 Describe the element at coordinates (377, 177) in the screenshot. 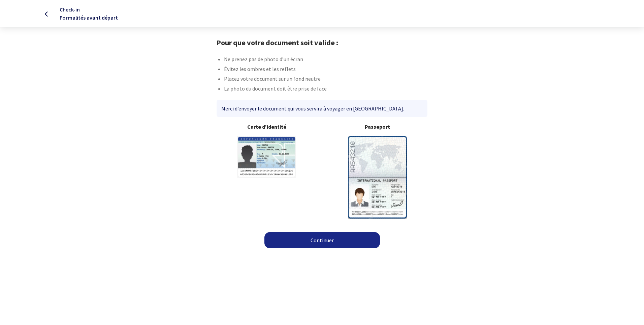

I see `img: illuPasseport.svg` at that location.